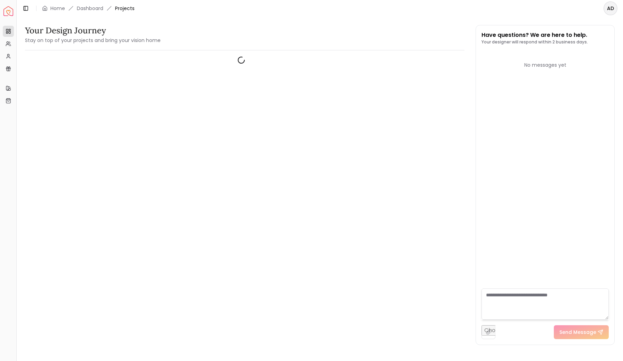  What do you see at coordinates (125, 8) in the screenshot?
I see `span: Projects` at bounding box center [125, 8].